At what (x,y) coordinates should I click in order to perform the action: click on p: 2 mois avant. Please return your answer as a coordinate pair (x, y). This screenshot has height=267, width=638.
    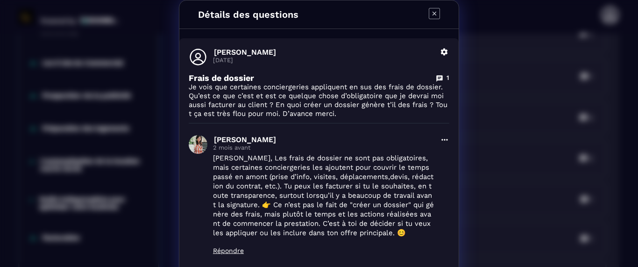
    Looking at the image, I should click on (324, 147).